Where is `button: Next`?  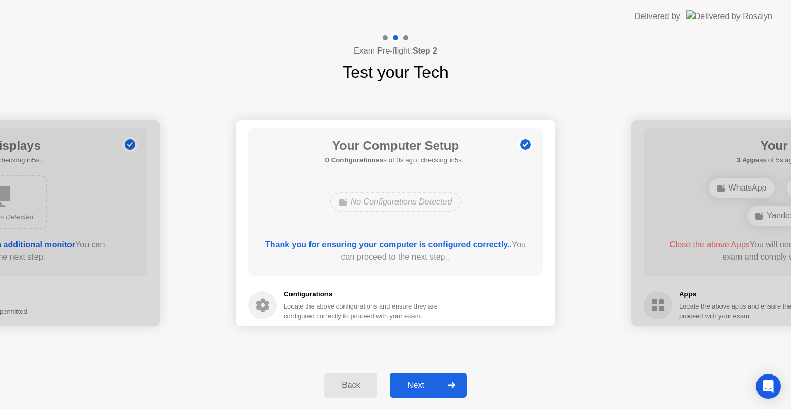
button: Next is located at coordinates (428, 385).